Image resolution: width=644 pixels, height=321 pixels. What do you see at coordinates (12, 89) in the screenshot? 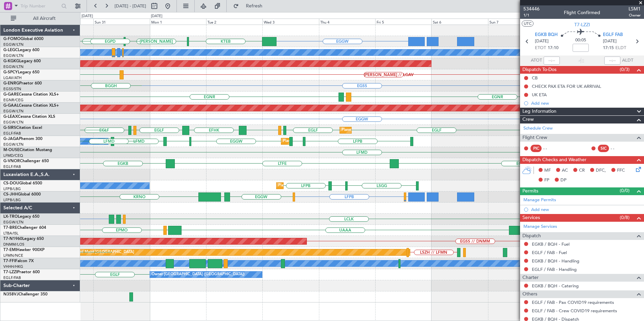
I see `a: EGSS/STN` at bounding box center [12, 89].